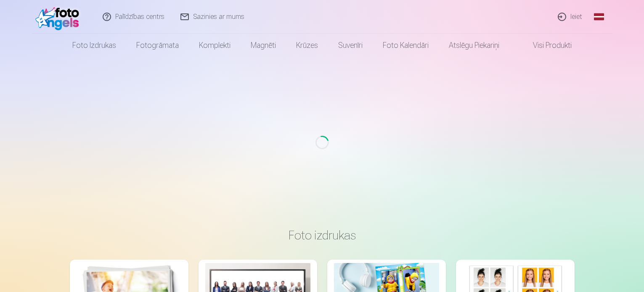 The height and width of the screenshot is (292, 644). What do you see at coordinates (157, 45) in the screenshot?
I see `a: Fotogrāmata` at bounding box center [157, 45].